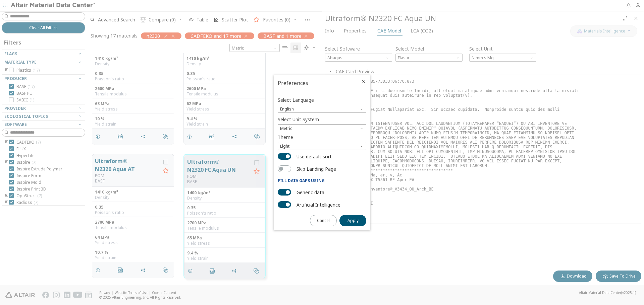 Image resolution: width=644 pixels, height=305 pixels. Describe the element at coordinates (285, 137) in the screenshot. I see `label: Theme` at that location.